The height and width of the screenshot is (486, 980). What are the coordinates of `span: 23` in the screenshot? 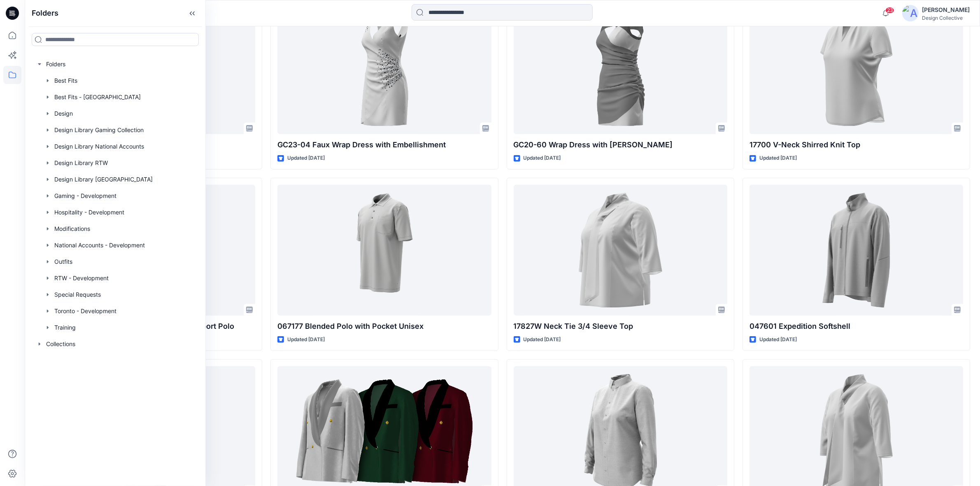 It's located at (890, 10).